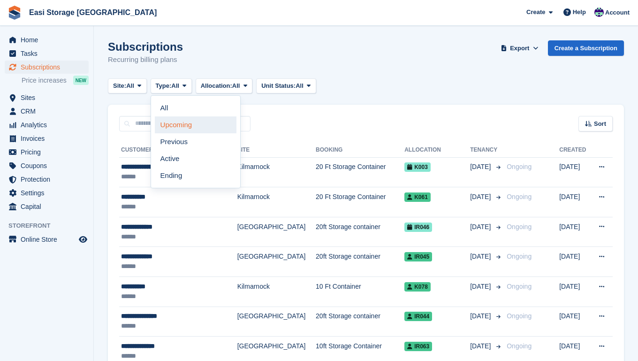  I want to click on th: Tenancy, so click(486, 150).